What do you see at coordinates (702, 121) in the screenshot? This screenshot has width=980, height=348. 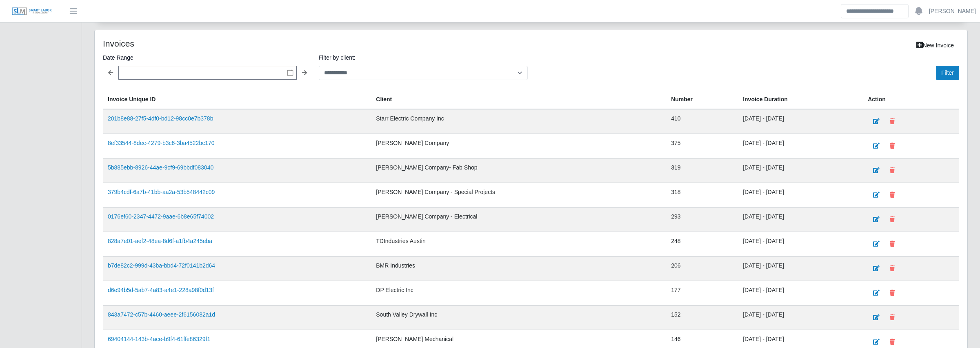 I see `td: 410` at bounding box center [702, 121].